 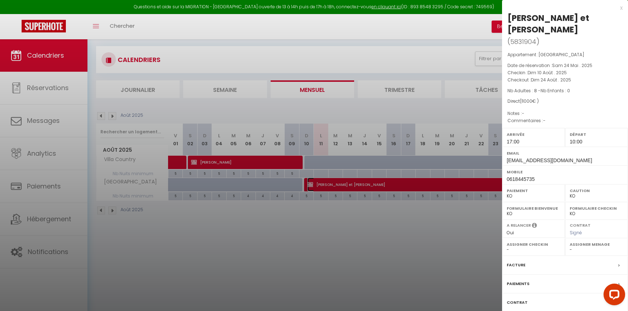 What do you see at coordinates (519, 225) in the screenshot?
I see `label: A relancer` at bounding box center [519, 225].